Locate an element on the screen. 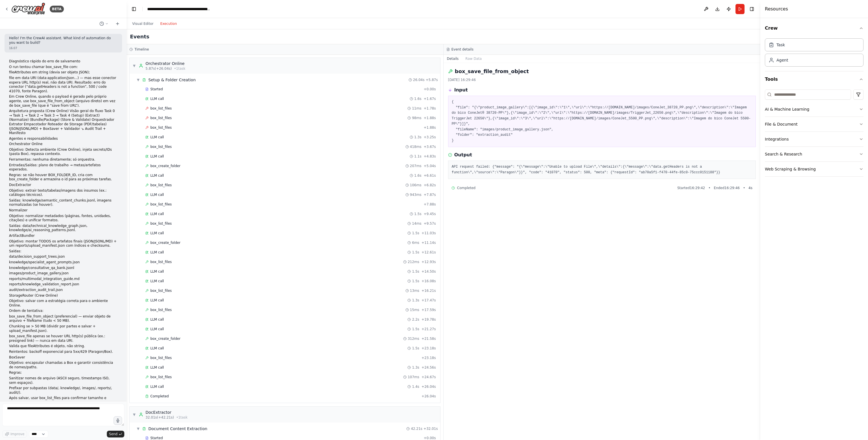  span: + 32.01s is located at coordinates (430, 429).